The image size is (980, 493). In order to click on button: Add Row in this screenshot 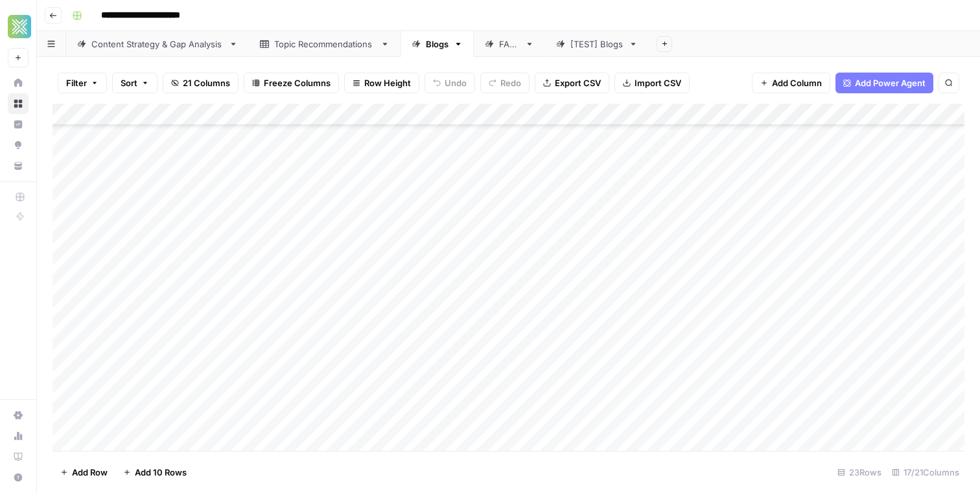, I will do `click(83, 472)`.